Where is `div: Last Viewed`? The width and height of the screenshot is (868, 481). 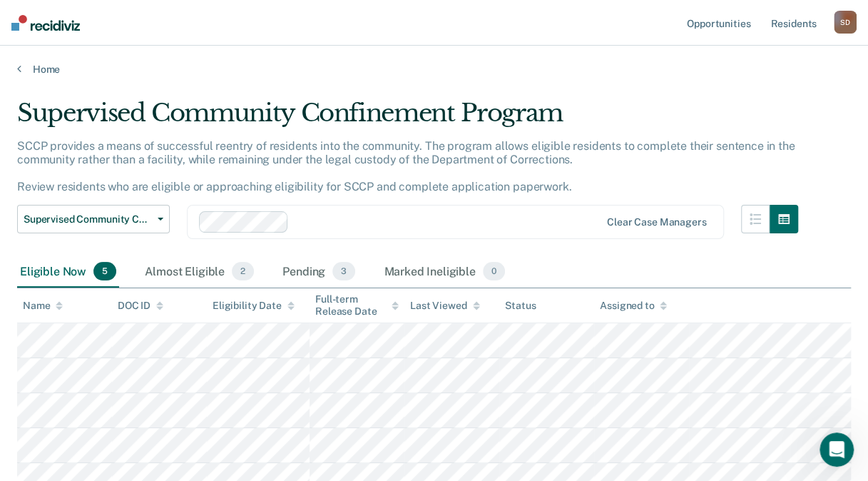 div: Last Viewed is located at coordinates (445, 306).